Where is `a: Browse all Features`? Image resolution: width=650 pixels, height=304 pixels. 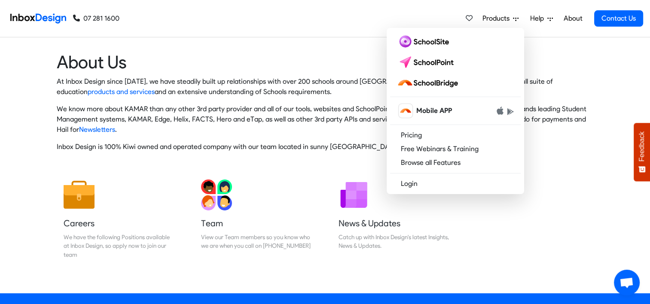
a: Browse all Features is located at coordinates (456, 163).